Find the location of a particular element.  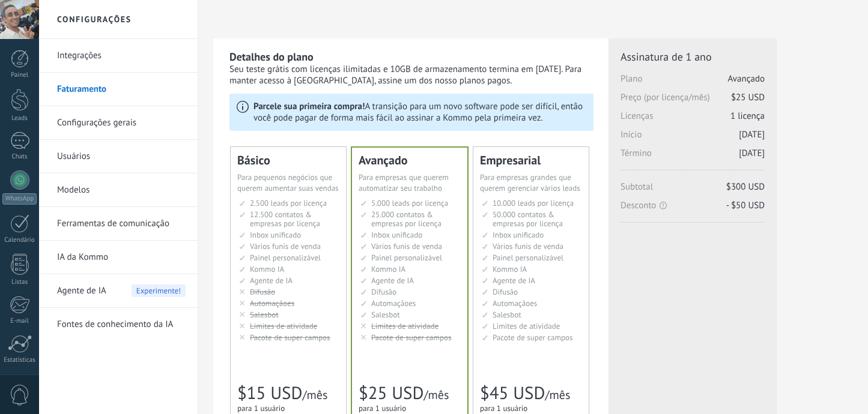

div: Chats is located at coordinates (20, 156).